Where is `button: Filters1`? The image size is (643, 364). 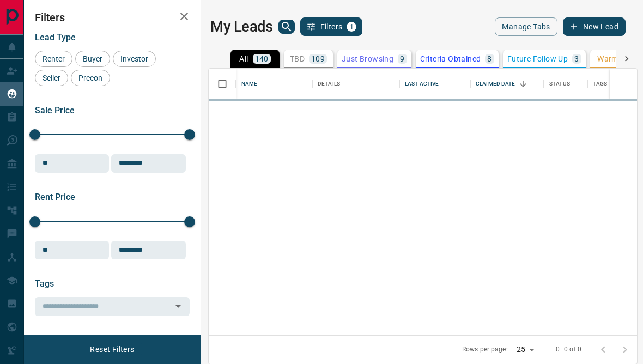
button: Filters1 is located at coordinates (331, 27).